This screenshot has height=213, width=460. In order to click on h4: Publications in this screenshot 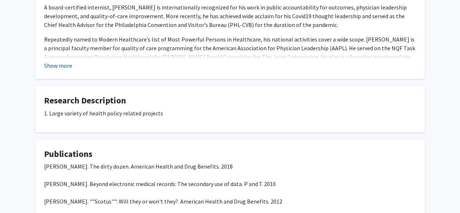, I will do `click(230, 154)`.